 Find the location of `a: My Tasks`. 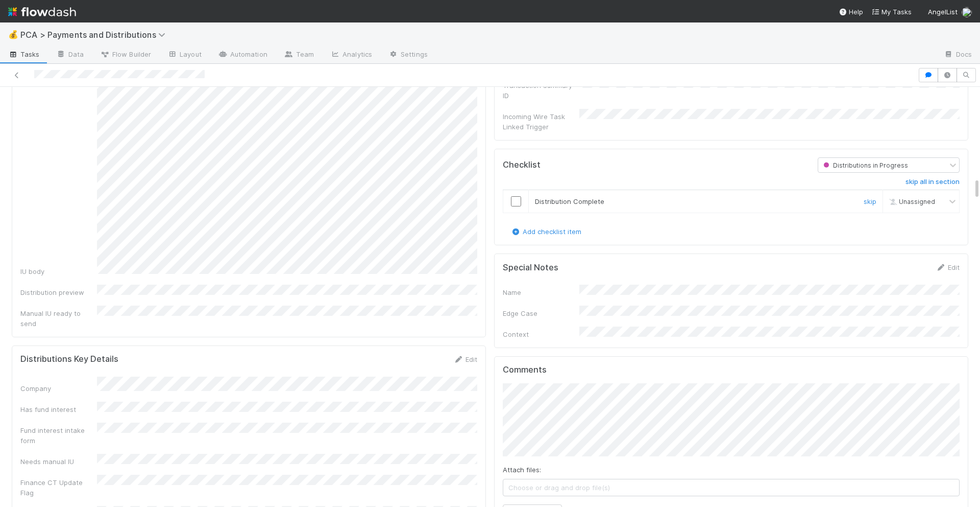

a: My Tasks is located at coordinates (891, 12).